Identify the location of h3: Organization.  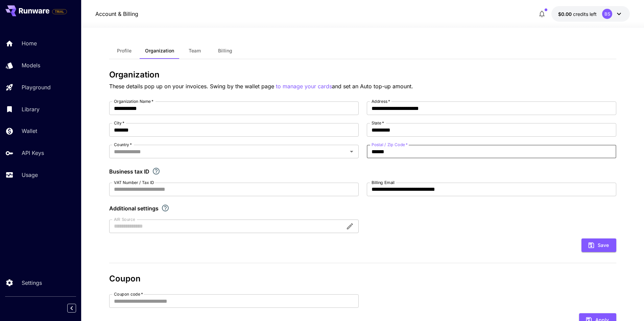
(362, 75).